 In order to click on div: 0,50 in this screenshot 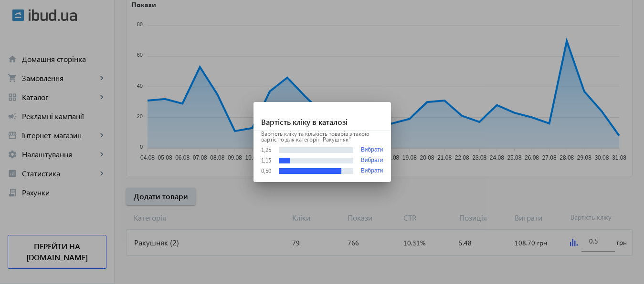, I will do `click(266, 172)`.